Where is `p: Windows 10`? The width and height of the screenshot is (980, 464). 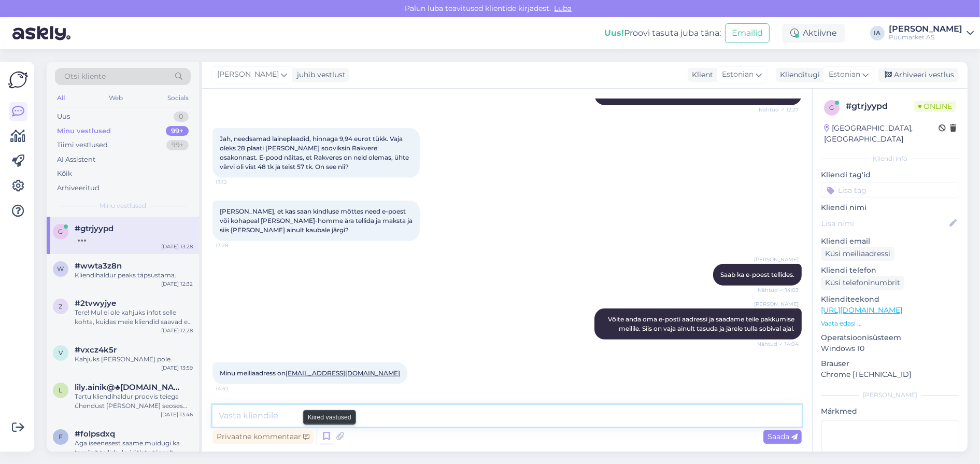
p: Windows 10 is located at coordinates (890, 348).